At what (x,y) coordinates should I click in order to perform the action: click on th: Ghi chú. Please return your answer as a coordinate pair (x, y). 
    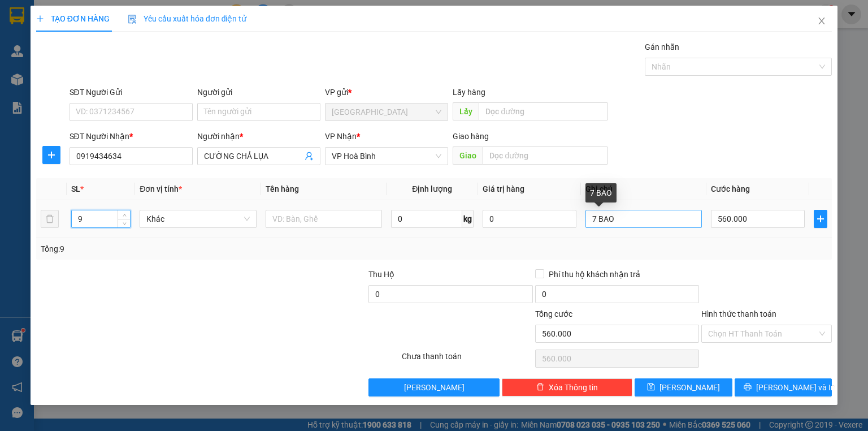
    Looking at the image, I should click on (644, 189).